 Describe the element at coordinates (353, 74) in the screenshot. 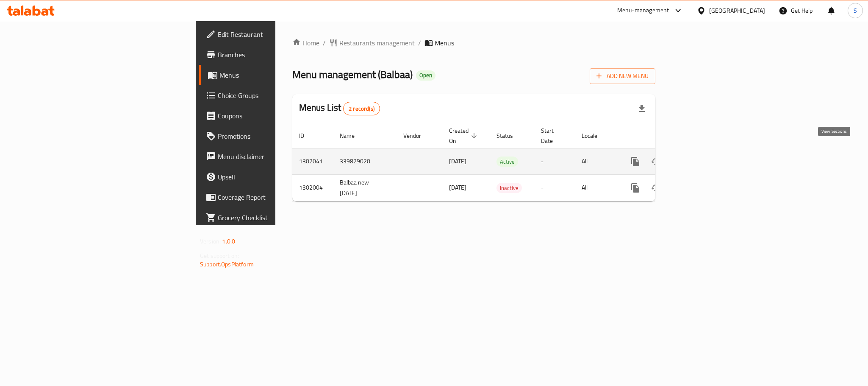

I see `span: Menu management ( Balbaa )` at that location.